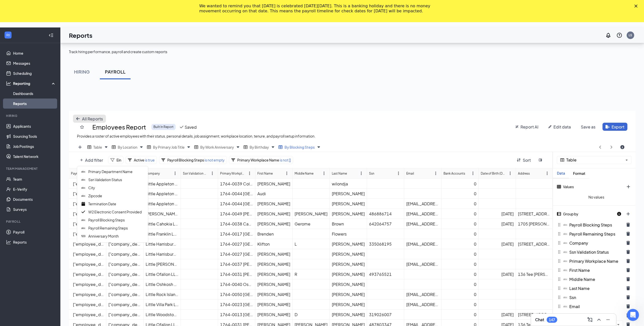  What do you see at coordinates (385, 244) in the screenshot?
I see `div: 335068195` at bounding box center [385, 244].